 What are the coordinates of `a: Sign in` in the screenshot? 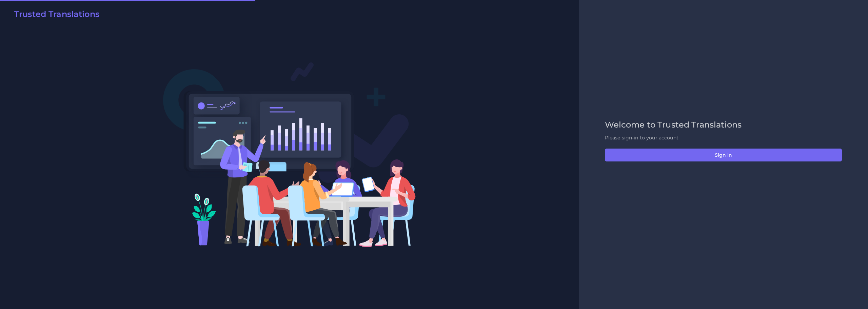 It's located at (723, 154).